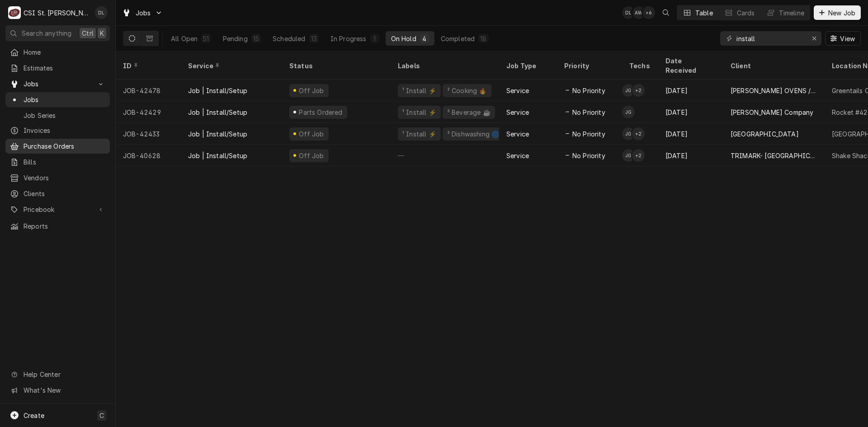  What do you see at coordinates (666, 13) in the screenshot?
I see `button: Open search` at bounding box center [666, 13].